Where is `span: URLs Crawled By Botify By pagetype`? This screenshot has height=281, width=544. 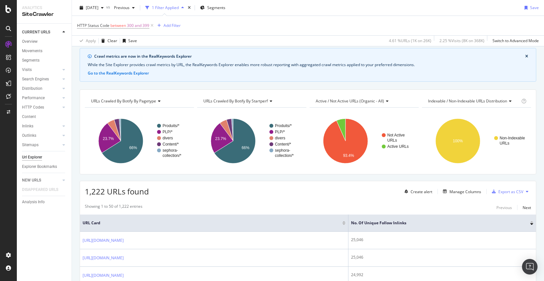
span: URLs Crawled By Botify By pagetype is located at coordinates (123, 101).